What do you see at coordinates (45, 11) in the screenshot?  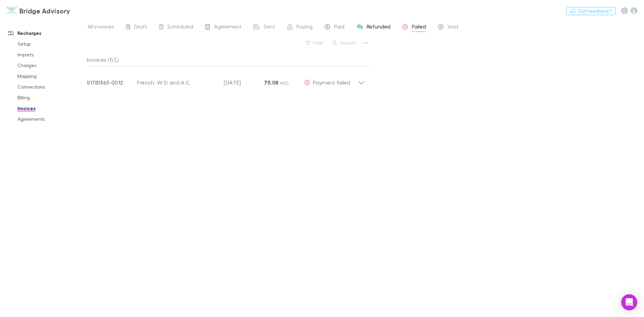 I see `h3: Bridge Advisory` at bounding box center [45, 11].